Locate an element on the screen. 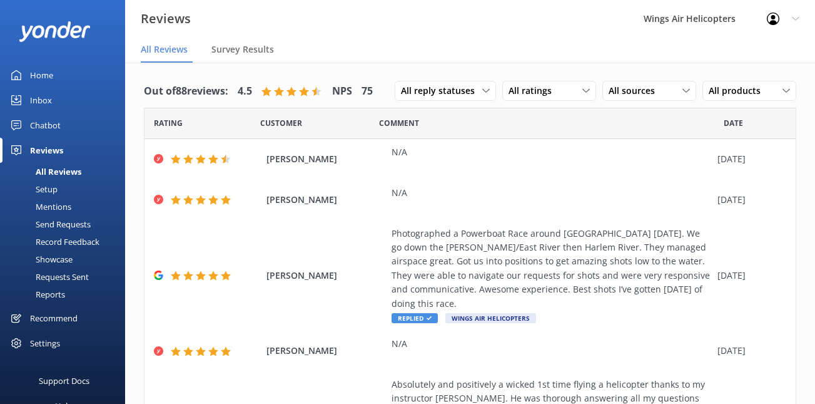 The width and height of the screenshot is (815, 404). span: Wings Air Helicopters is located at coordinates (491, 318).